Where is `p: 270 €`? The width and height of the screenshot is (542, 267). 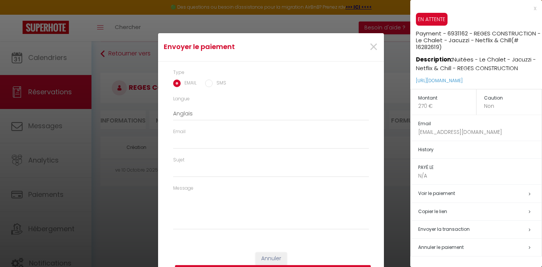 p: 270 € is located at coordinates (447, 106).